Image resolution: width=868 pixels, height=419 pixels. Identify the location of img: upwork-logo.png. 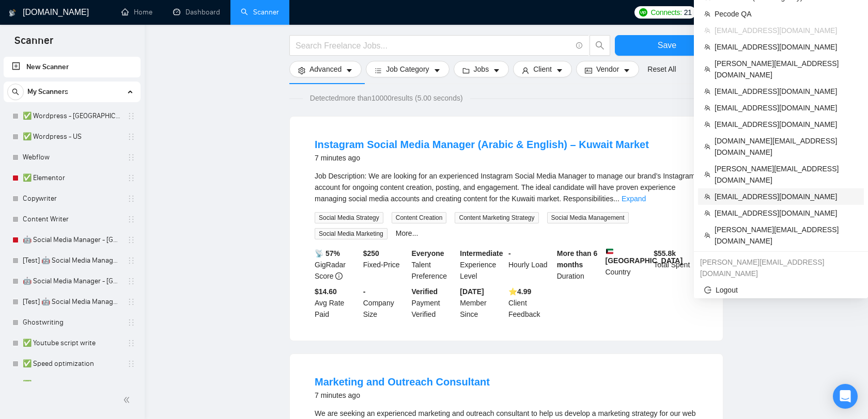
(643, 12).